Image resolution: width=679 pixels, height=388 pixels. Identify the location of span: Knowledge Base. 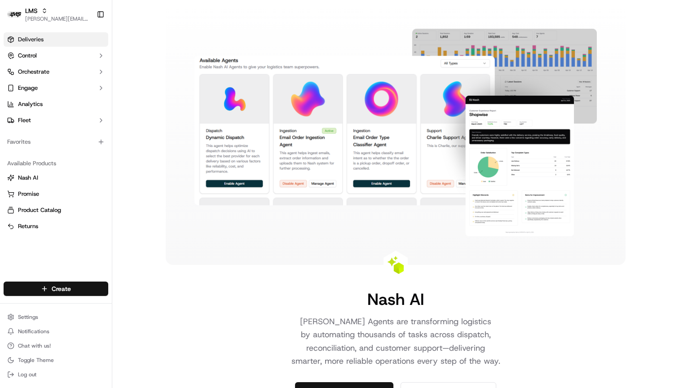
(43, 135).